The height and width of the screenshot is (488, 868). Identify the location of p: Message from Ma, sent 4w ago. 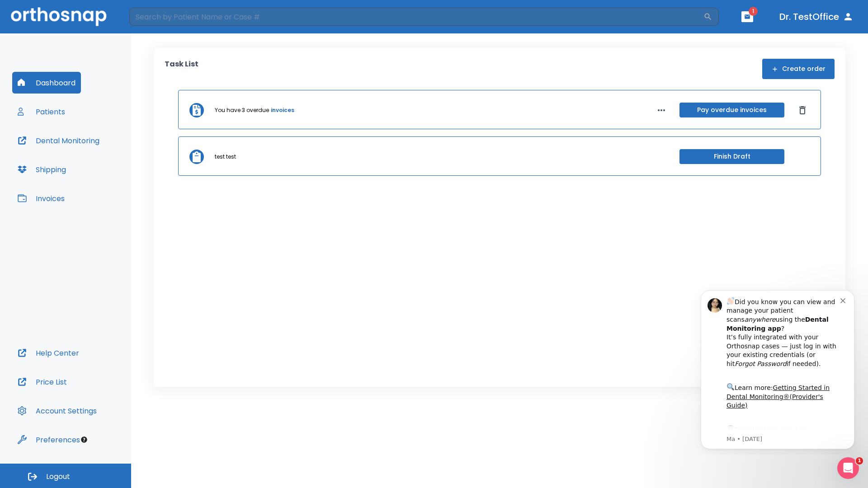
(96, 157).